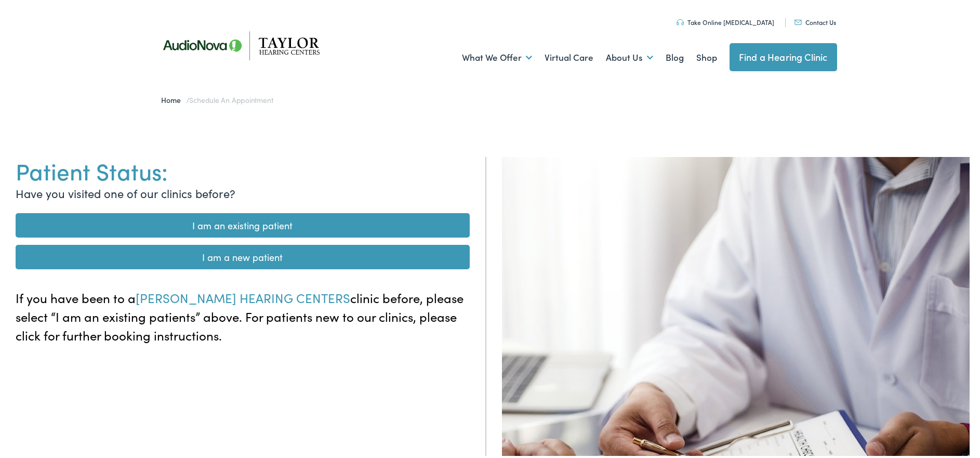  Describe the element at coordinates (497, 56) in the screenshot. I see `a: What We Offer` at that location.